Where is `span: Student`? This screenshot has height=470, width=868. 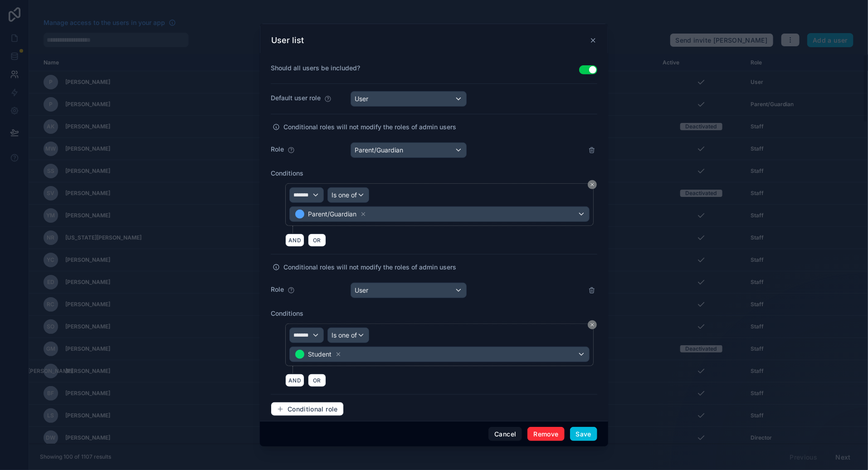
span: Student is located at coordinates (320, 354).